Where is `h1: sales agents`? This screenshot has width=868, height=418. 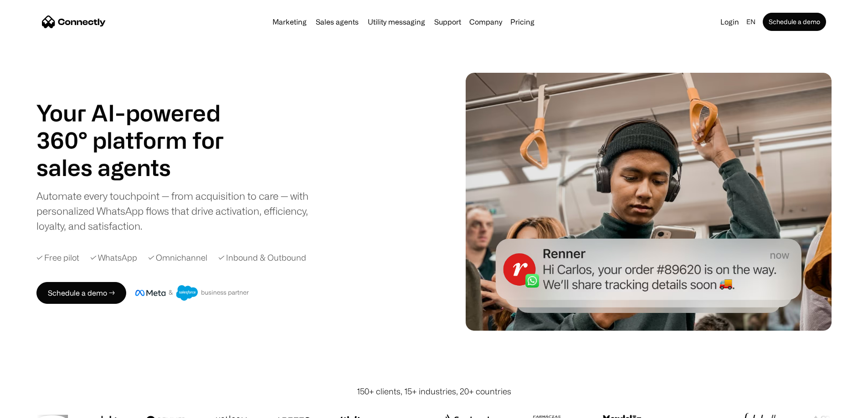 h1: sales agents is located at coordinates (141, 168).